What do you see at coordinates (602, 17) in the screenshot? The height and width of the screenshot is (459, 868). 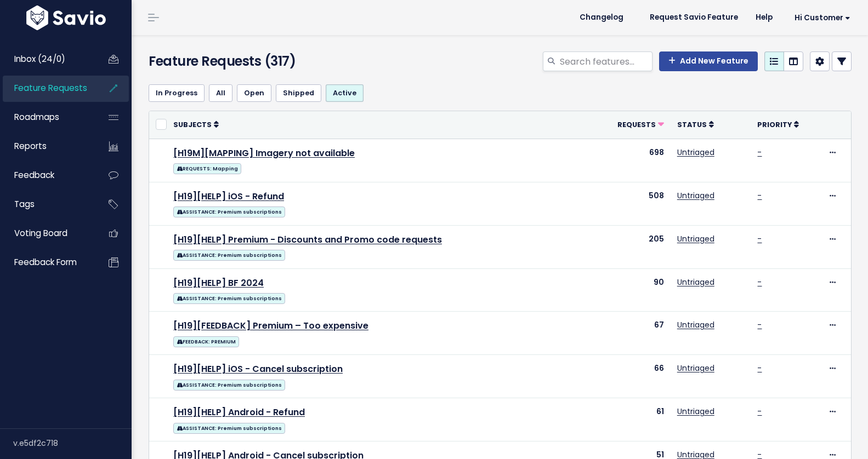 I see `span: Changelog` at bounding box center [602, 17].